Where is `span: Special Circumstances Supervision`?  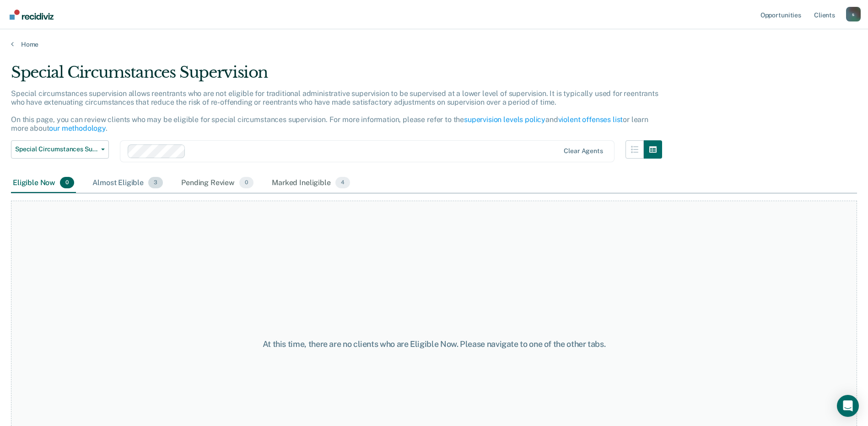 span: Special Circumstances Supervision is located at coordinates (56, 149).